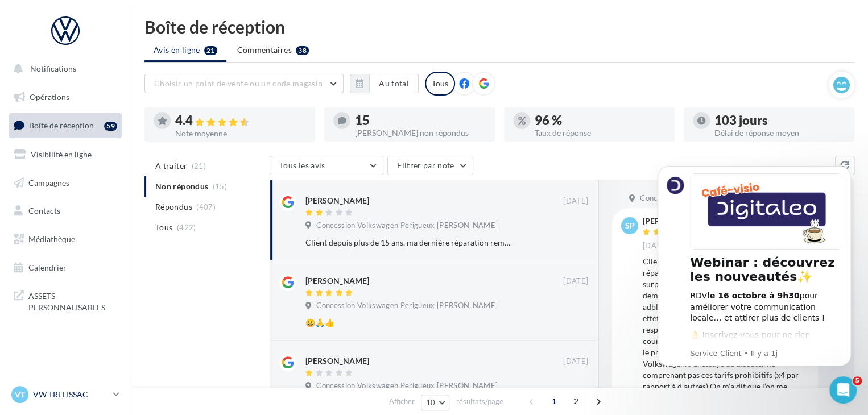  Describe the element at coordinates (49, 97) in the screenshot. I see `span: Opérations` at that location.